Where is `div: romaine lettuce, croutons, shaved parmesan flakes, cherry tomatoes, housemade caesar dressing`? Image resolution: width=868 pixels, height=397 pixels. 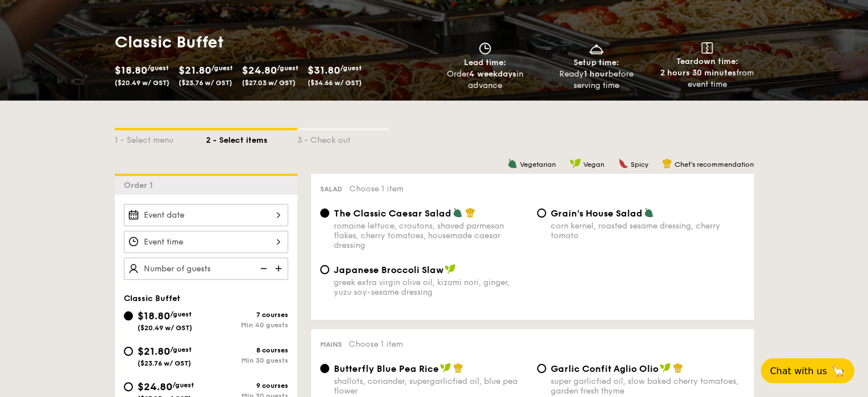 div: romaine lettuce, croutons, shaved parmesan flakes, cherry tomatoes, housemade caesar dressing is located at coordinates (431, 235).